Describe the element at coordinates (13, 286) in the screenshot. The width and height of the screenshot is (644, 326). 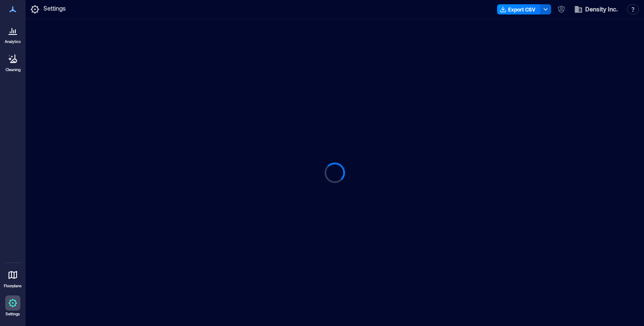
I see `p: Floorplans` at that location.